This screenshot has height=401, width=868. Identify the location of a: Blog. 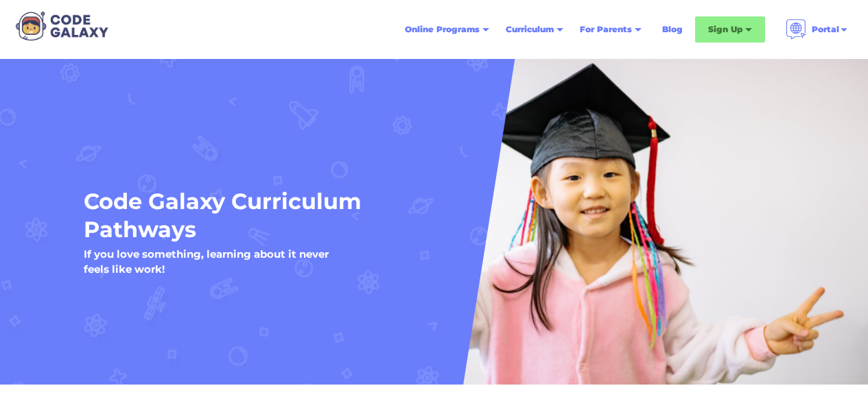
(673, 29).